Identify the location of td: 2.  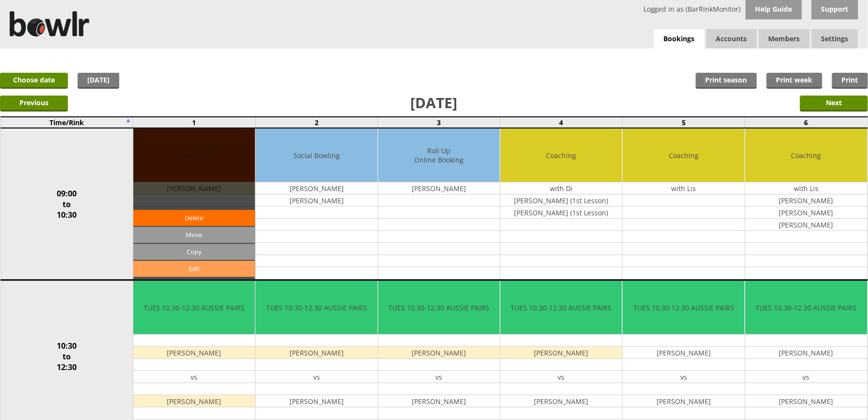
(317, 123).